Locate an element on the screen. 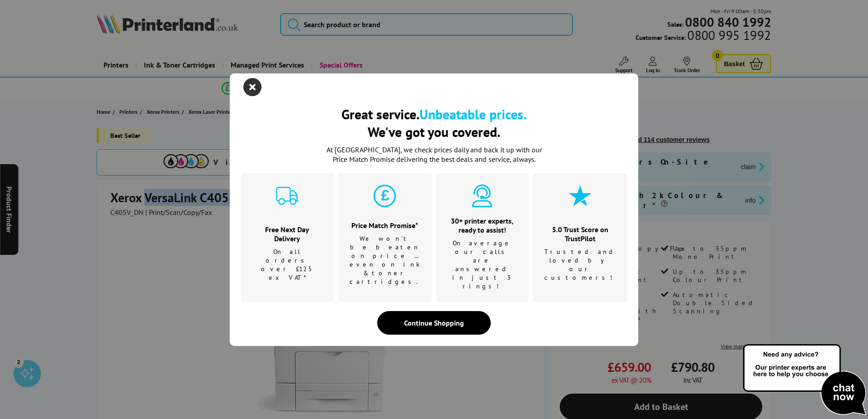 The image size is (868, 419). p: Trusted and loved by our customers! is located at coordinates (580, 265).